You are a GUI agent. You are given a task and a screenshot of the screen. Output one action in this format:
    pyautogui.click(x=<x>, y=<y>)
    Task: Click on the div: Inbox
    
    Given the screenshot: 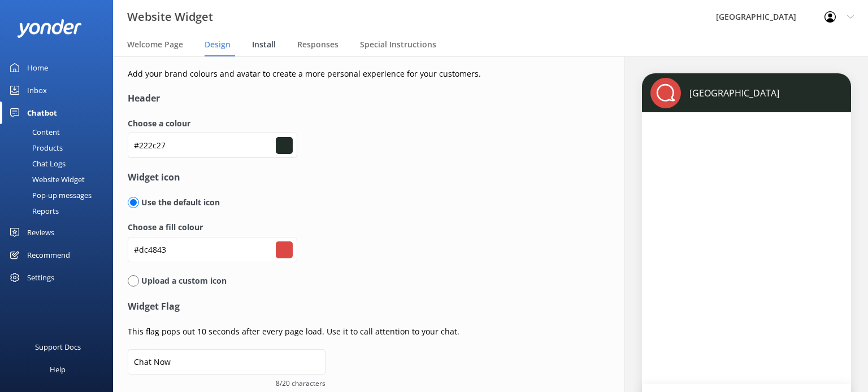 What is the action you would take?
    pyautogui.click(x=36, y=90)
    